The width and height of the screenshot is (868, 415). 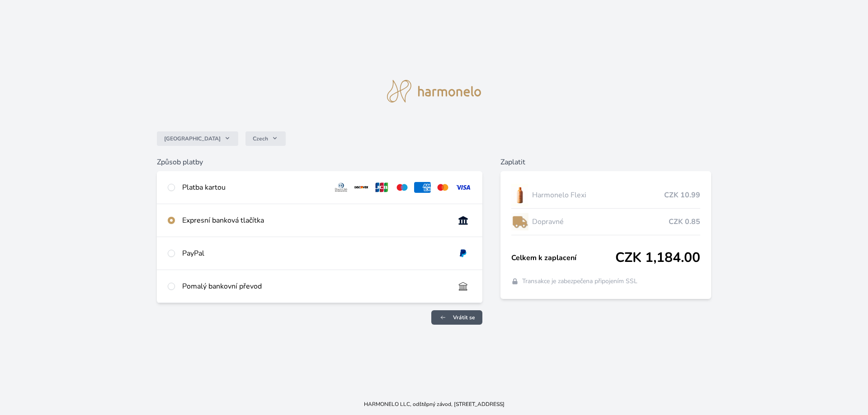 I want to click on img: paypal.svg, so click(x=463, y=253).